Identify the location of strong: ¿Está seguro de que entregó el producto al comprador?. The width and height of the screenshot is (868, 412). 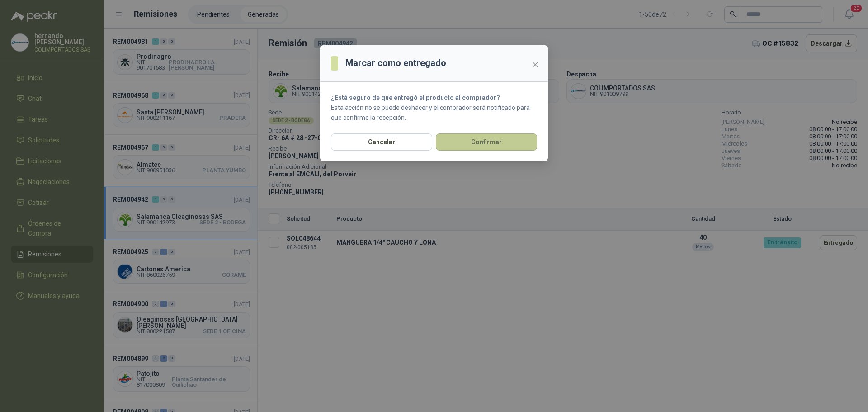
(415, 98).